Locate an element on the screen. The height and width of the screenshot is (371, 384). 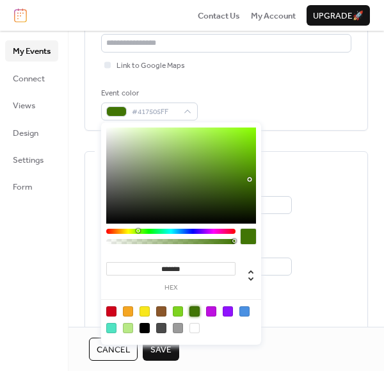
div: #000000 is located at coordinates (145, 328).